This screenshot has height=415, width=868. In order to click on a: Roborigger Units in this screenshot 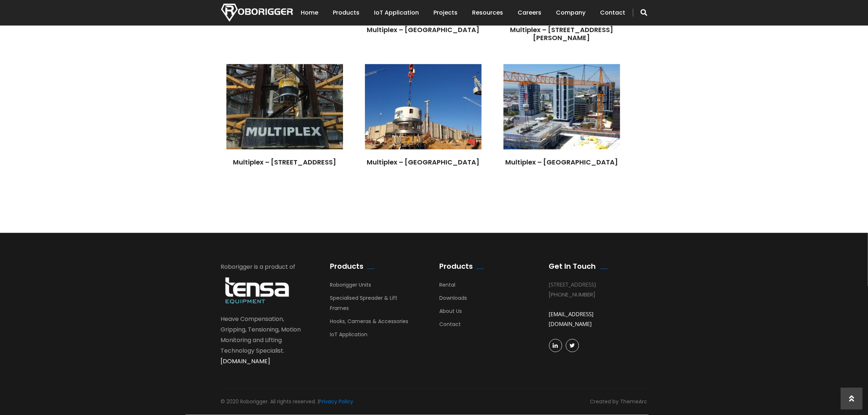, I will do `click(351, 287)`.